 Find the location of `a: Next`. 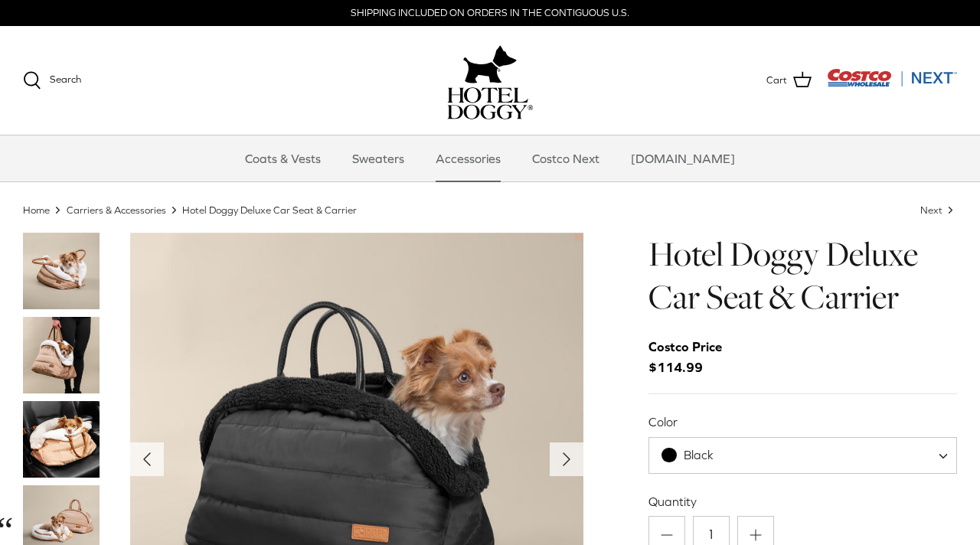

a: Next is located at coordinates (939, 209).